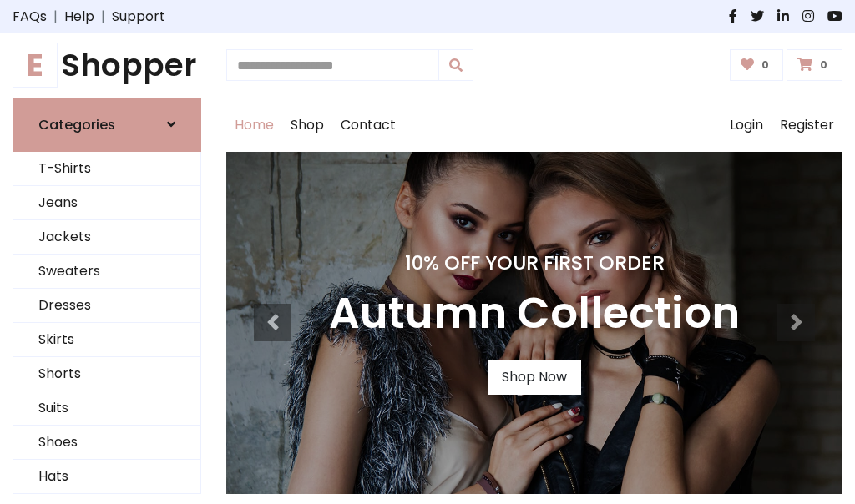  What do you see at coordinates (107, 306) in the screenshot?
I see `a: Dresses` at bounding box center [107, 306].